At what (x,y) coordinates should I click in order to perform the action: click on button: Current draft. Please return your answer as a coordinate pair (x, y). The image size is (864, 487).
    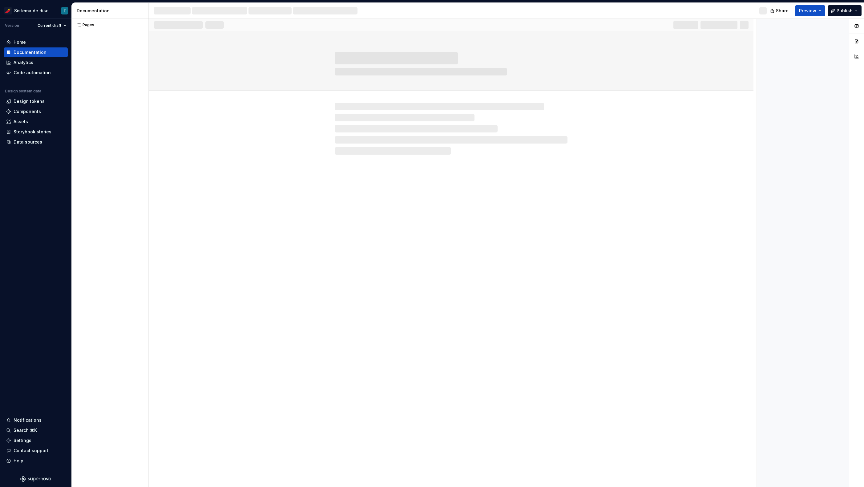
    Looking at the image, I should click on (52, 26).